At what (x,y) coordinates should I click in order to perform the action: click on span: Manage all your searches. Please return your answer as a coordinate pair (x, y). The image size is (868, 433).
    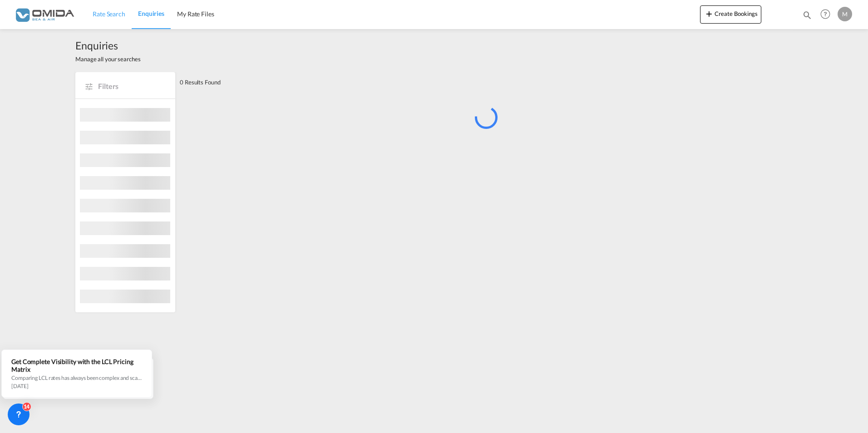
    Looking at the image, I should click on (108, 59).